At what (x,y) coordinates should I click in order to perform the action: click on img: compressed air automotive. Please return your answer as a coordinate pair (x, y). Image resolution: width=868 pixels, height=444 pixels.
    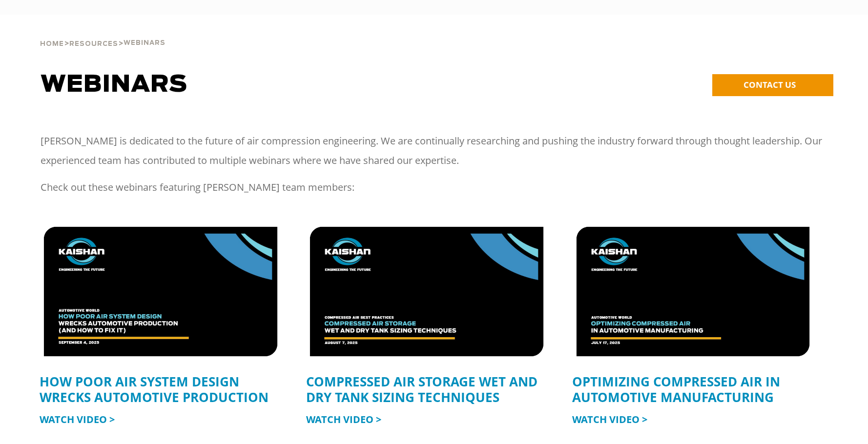
    Looking at the image, I should click on (693, 291).